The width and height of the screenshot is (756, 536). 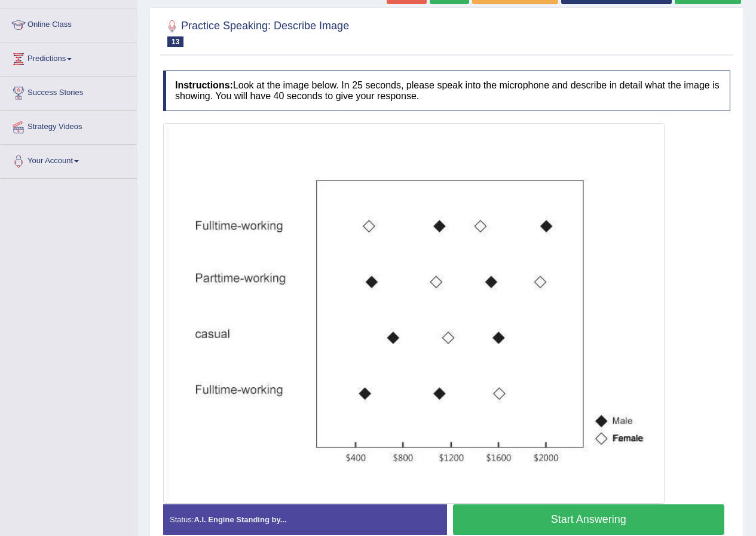 What do you see at coordinates (255, 32) in the screenshot?
I see `h2: Practice Speaking: Describe Image` at bounding box center [255, 32].